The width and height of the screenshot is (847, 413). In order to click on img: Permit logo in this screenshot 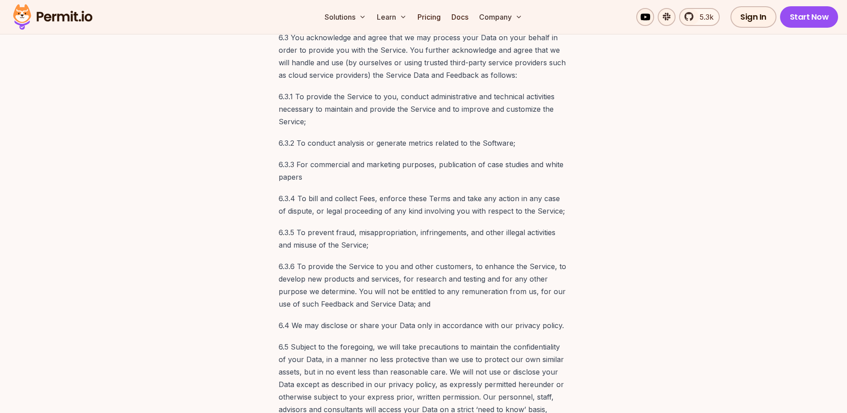, I will do `click(53, 17)`.